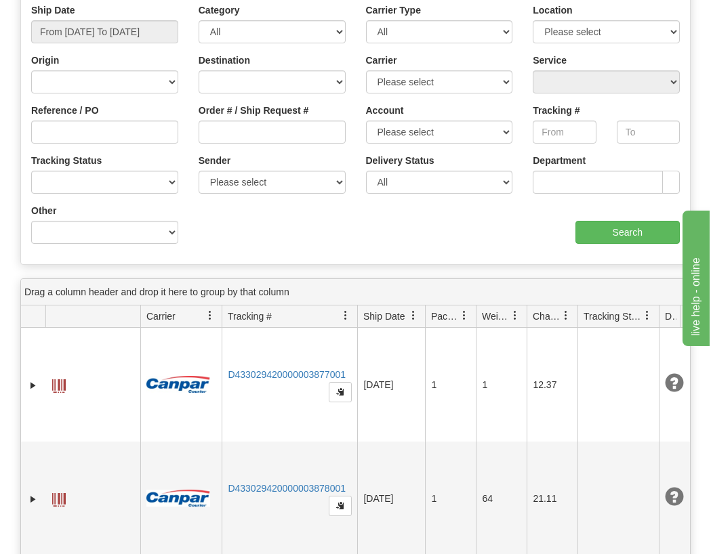 The image size is (711, 554). What do you see at coordinates (66, 161) in the screenshot?
I see `label: Tracking Status` at bounding box center [66, 161].